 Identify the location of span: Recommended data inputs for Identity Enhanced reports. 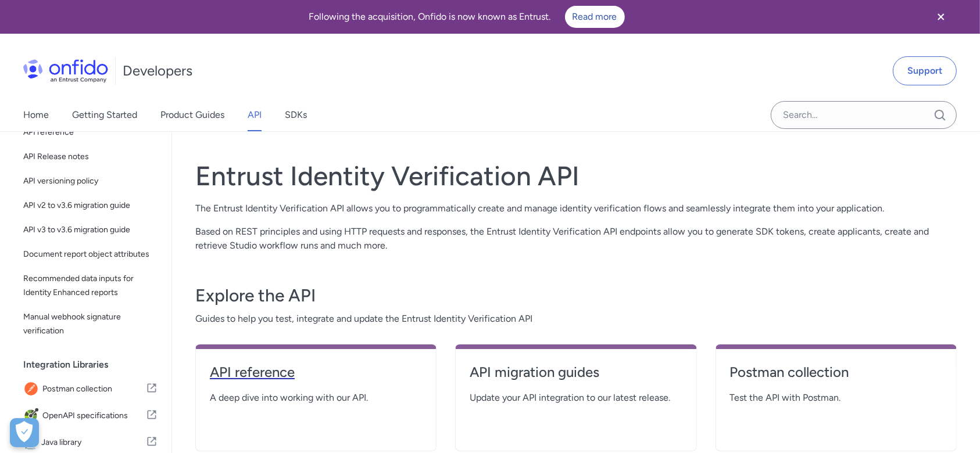
(90, 286).